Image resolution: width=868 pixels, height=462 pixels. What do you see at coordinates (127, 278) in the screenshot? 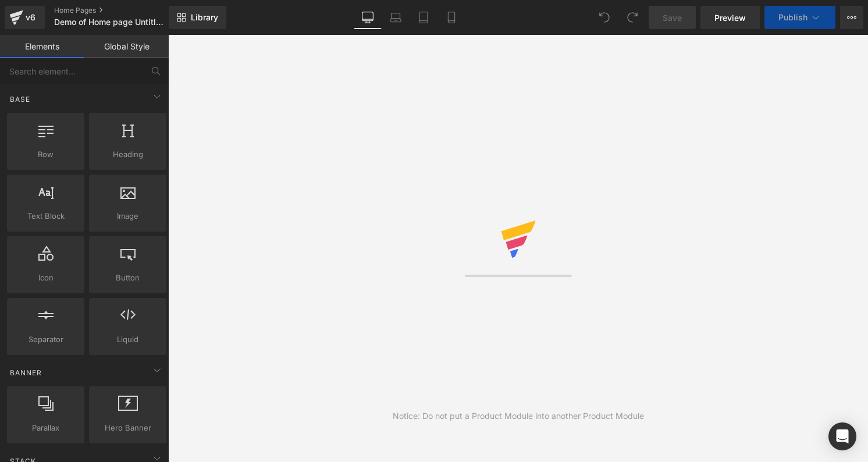
I see `span: Button` at bounding box center [127, 278].